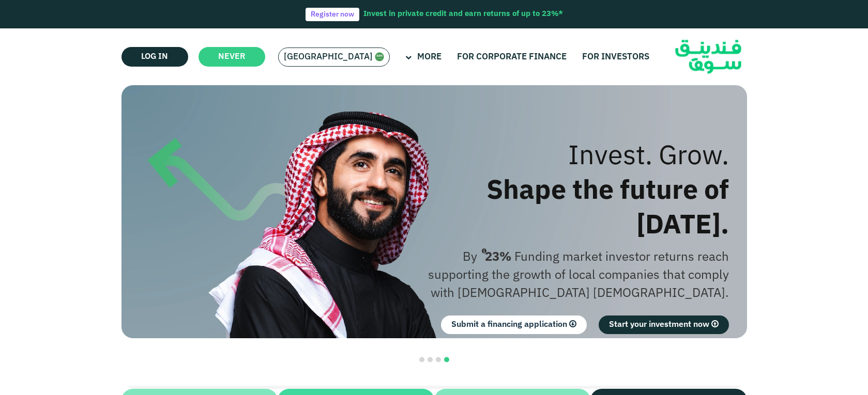 The height and width of the screenshot is (395, 868). Describe the element at coordinates (514, 325) in the screenshot. I see `a: Submit a financing application` at that location.